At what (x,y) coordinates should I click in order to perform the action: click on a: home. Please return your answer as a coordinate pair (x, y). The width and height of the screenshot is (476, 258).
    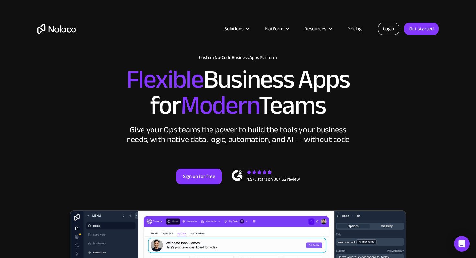
    Looking at the image, I should click on (57, 29).